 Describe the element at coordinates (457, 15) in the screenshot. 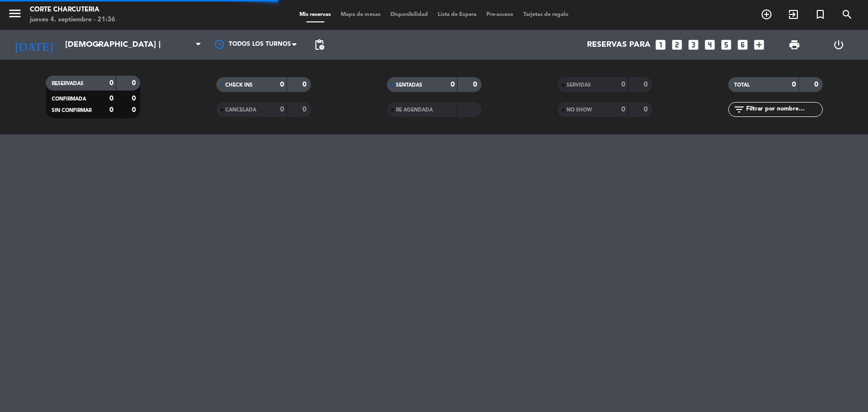

I see `span: Lista de Espera` at that location.